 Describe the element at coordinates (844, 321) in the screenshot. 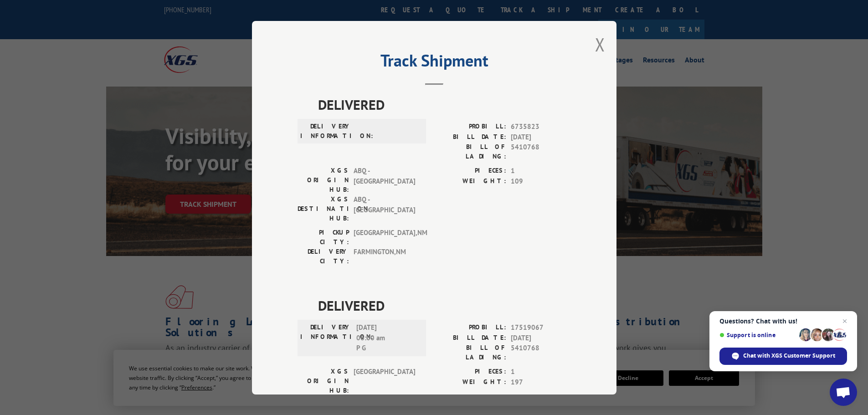

I see `span: Close chat` at that location.